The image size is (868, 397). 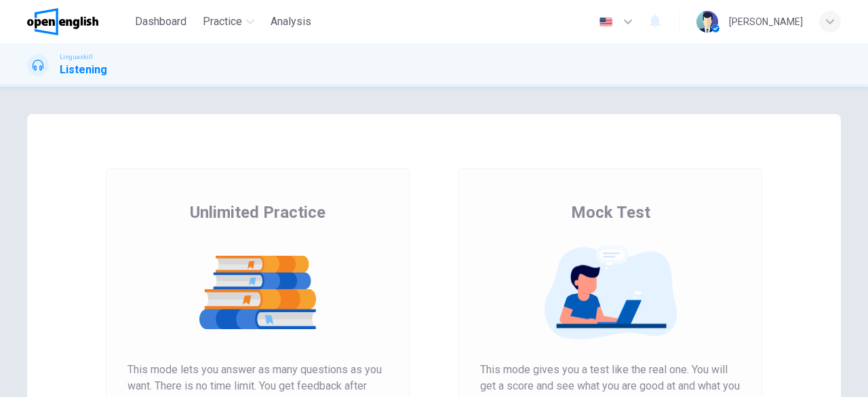 What do you see at coordinates (610, 213) in the screenshot?
I see `span: Mock Test` at bounding box center [610, 213].